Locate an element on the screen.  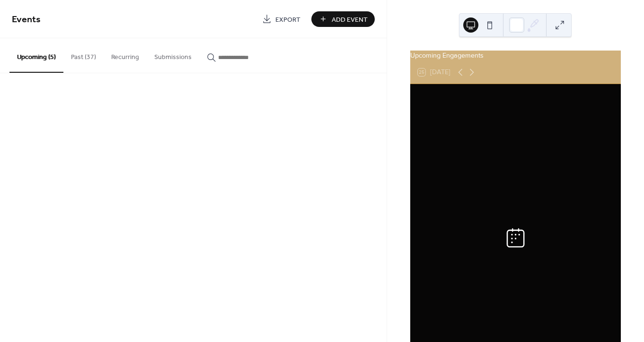
button: Upcoming (5) is located at coordinates (37, 56).